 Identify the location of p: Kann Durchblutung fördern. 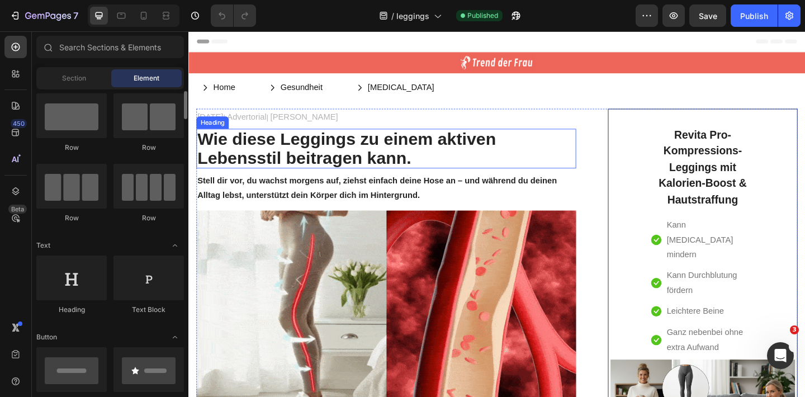
(567, 274).